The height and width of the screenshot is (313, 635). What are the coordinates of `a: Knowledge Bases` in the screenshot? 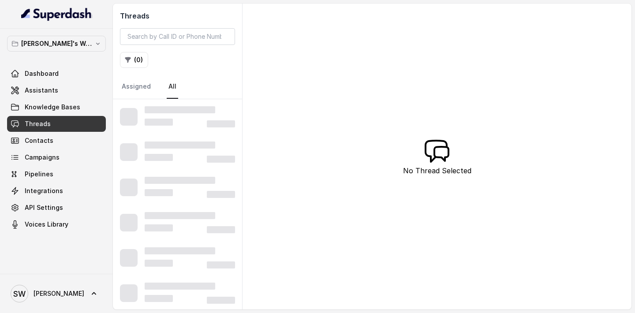 It's located at (56, 107).